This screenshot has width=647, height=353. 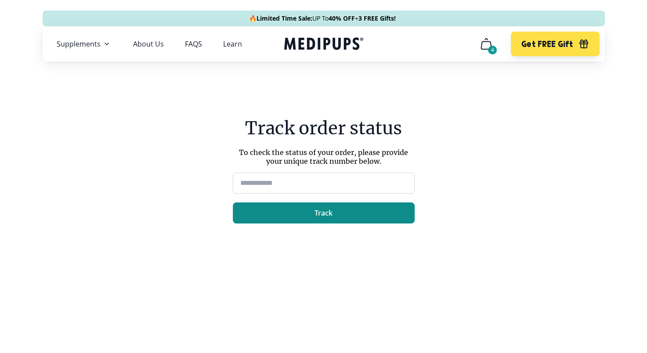 What do you see at coordinates (84, 44) in the screenshot?
I see `button: Supplements` at bounding box center [84, 44].